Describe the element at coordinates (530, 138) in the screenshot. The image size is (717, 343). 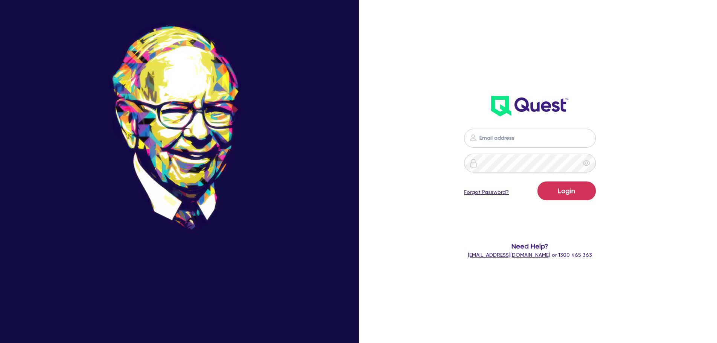
I see `input: Email address` at that location.